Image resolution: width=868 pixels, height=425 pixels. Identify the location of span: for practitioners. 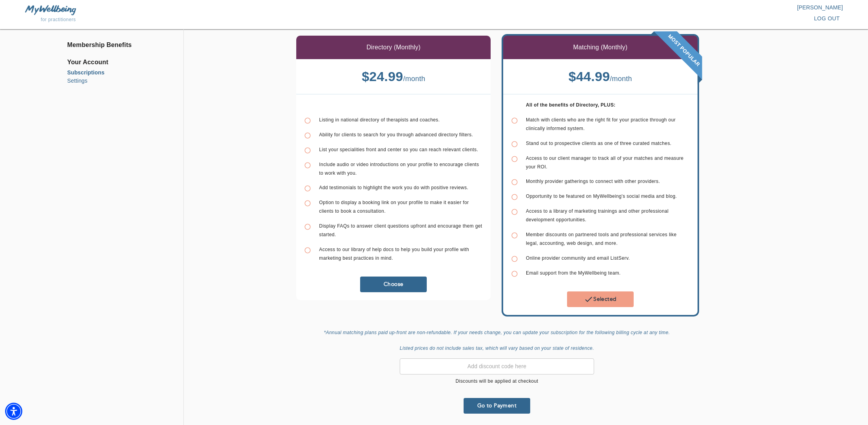
(59, 20).